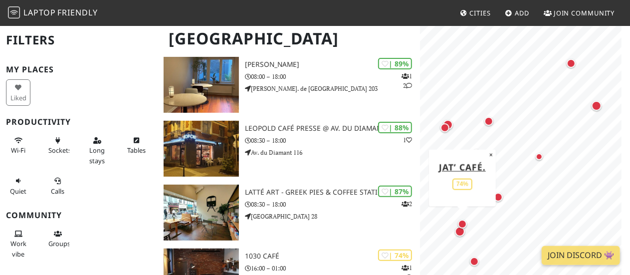  I want to click on span: Work-friendly tables, so click(136, 150).